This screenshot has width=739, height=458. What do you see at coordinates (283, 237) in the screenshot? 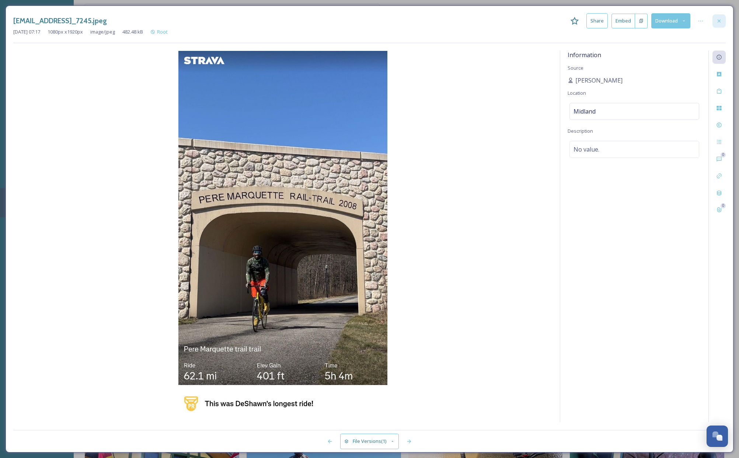
I see `img: withhayes2016%40gmail.com-IMG_7245.jpeg` at bounding box center [283, 237].